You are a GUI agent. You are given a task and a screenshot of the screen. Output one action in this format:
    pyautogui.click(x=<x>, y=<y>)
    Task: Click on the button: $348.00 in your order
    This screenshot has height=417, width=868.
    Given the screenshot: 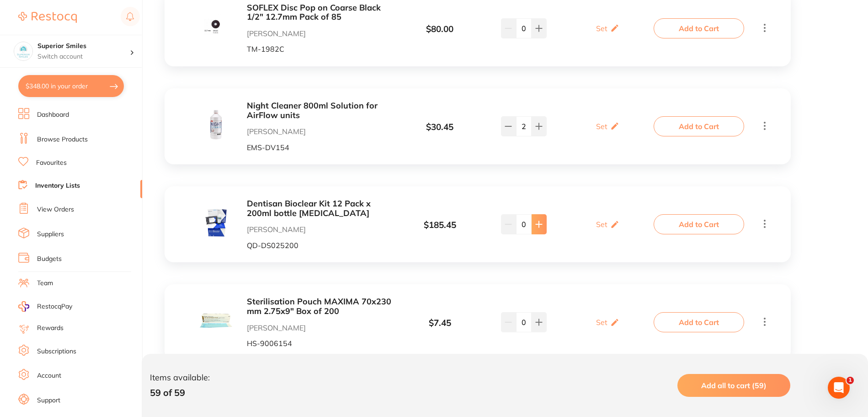 What is the action you would take?
    pyautogui.click(x=71, y=86)
    